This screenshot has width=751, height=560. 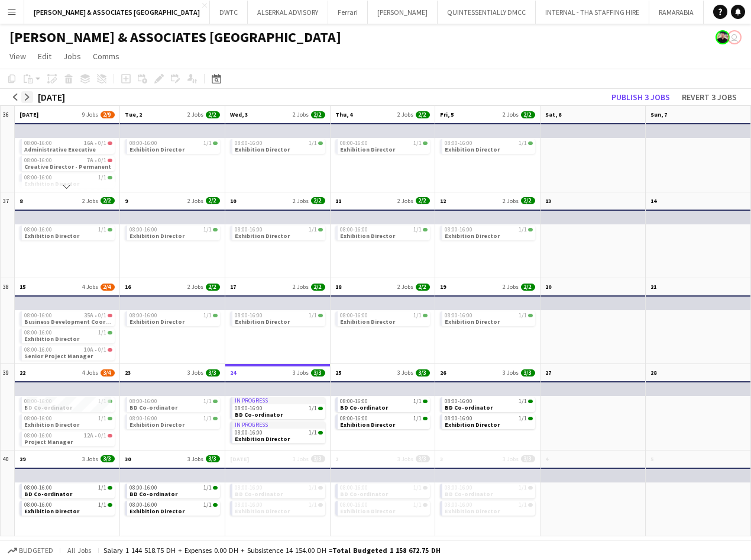 I want to click on span: 3, so click(x=441, y=459).